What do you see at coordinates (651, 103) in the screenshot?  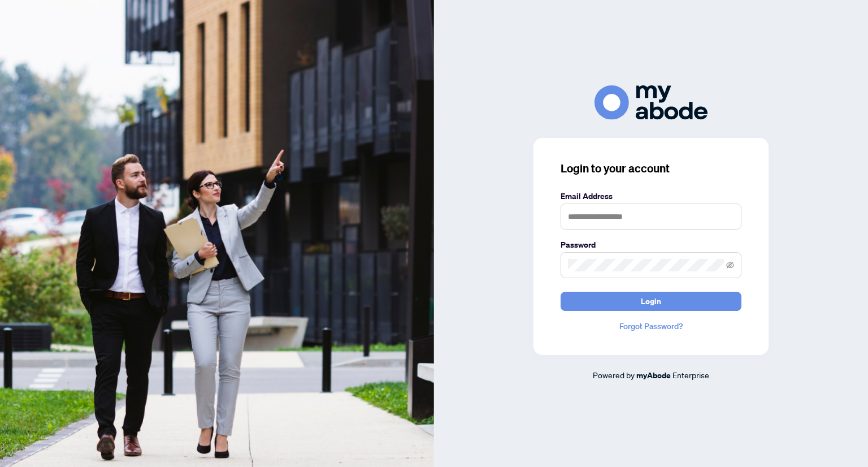 I see `img: ma-logo` at bounding box center [651, 103].